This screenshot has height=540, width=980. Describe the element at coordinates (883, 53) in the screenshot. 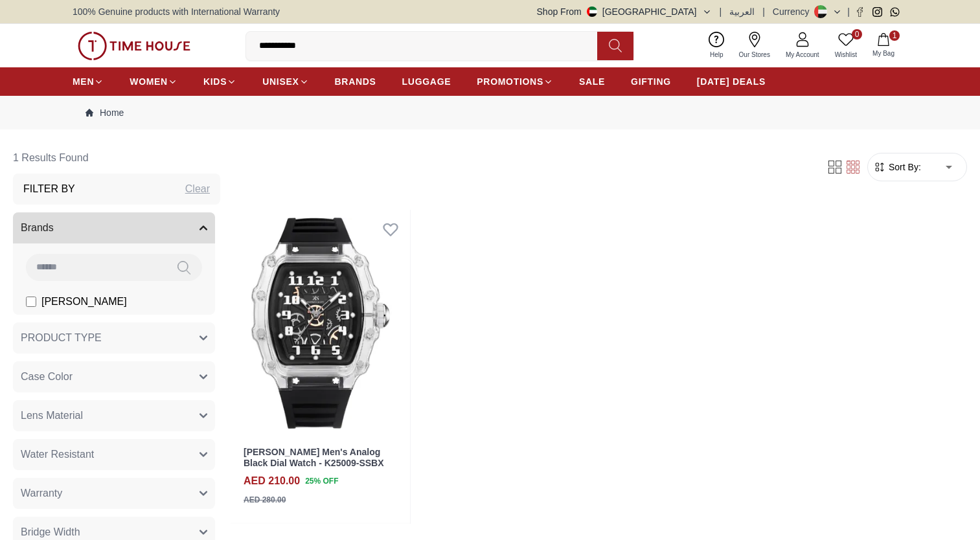

I see `span: My Bag` at that location.